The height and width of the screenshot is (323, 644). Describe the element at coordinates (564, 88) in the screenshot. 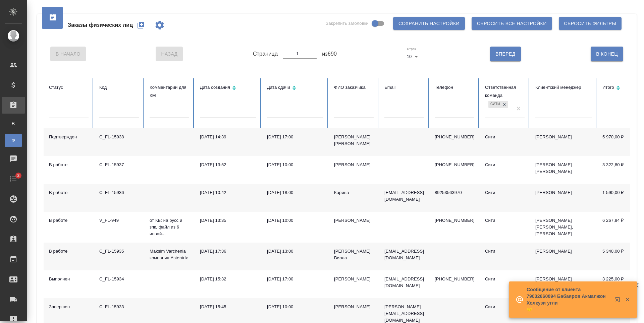

I see `div: Клиентский менеджер` at that location.